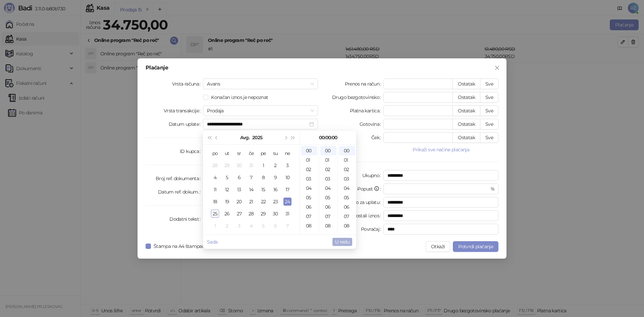 Image resolution: width=644 pixels, height=317 pixels. Describe the element at coordinates (329, 198) in the screenshot. I see `div: 05` at that location.